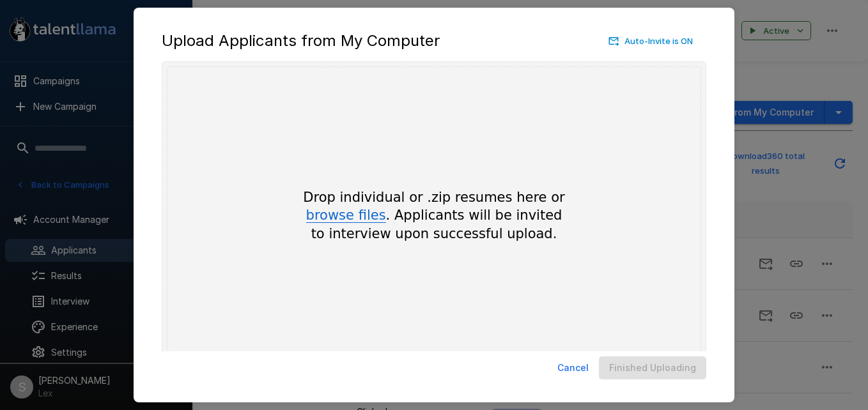 The height and width of the screenshot is (410, 868). Describe the element at coordinates (434, 221) in the screenshot. I see `div: Uppy Dashboard` at that location.